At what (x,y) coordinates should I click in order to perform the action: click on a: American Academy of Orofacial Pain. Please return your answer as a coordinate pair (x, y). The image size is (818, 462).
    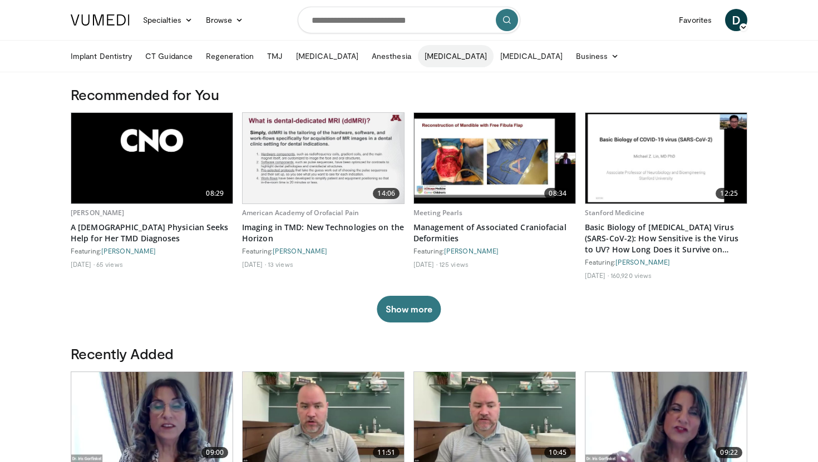
    Looking at the image, I should click on (300, 213).